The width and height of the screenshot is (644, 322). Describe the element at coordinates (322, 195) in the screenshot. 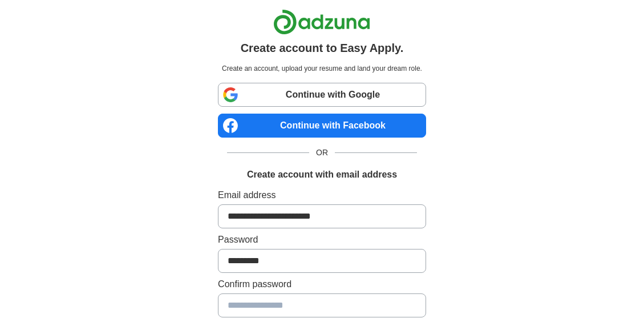

I see `label: Email address` at that location.